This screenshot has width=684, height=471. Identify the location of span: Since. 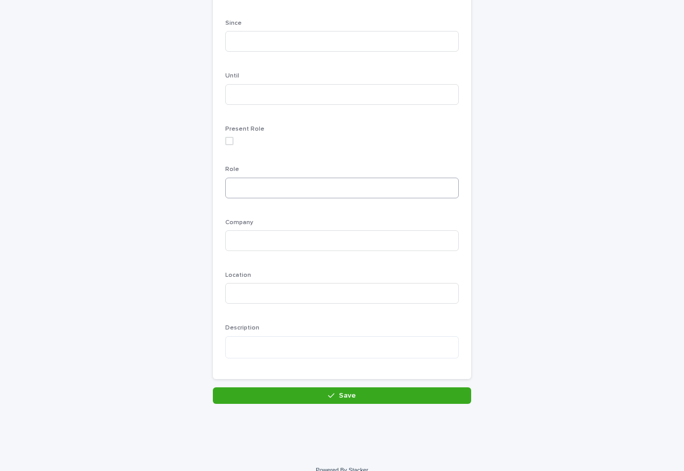
(234, 23).